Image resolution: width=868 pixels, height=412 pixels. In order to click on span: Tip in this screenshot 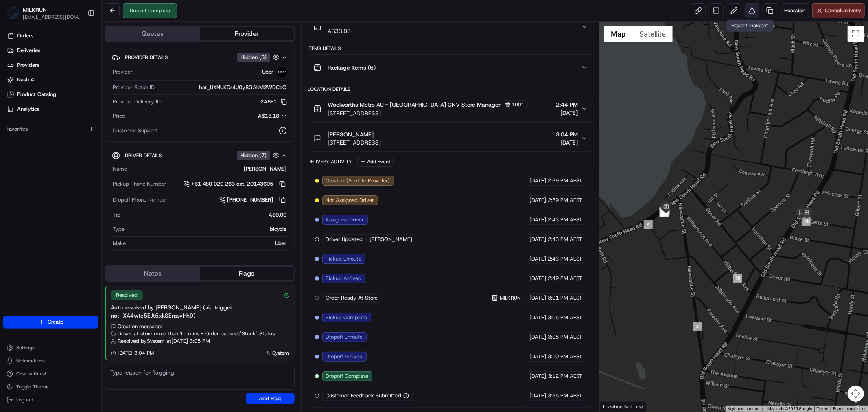, I will do `click(116, 215)`.